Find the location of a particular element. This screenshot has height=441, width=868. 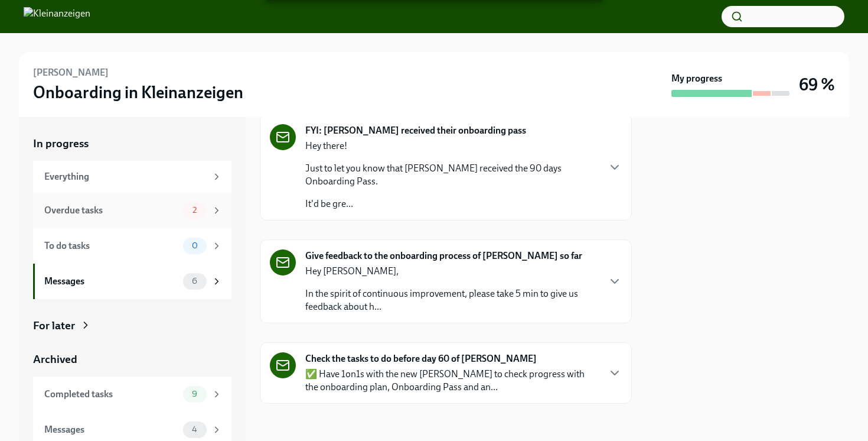

a: For later is located at coordinates (132, 325).